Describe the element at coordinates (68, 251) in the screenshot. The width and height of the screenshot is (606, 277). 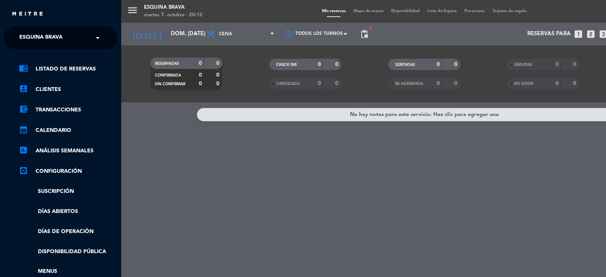
I see `a: Disponibilidad pública` at that location.